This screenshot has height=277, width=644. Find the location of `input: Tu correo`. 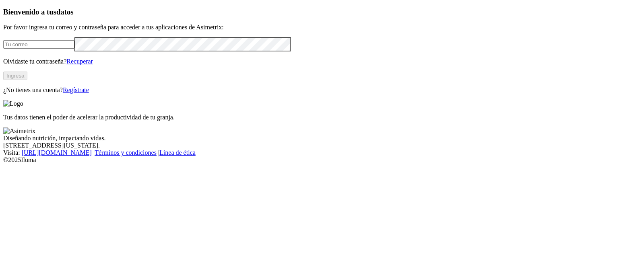

input: Tu correo is located at coordinates (39, 44).